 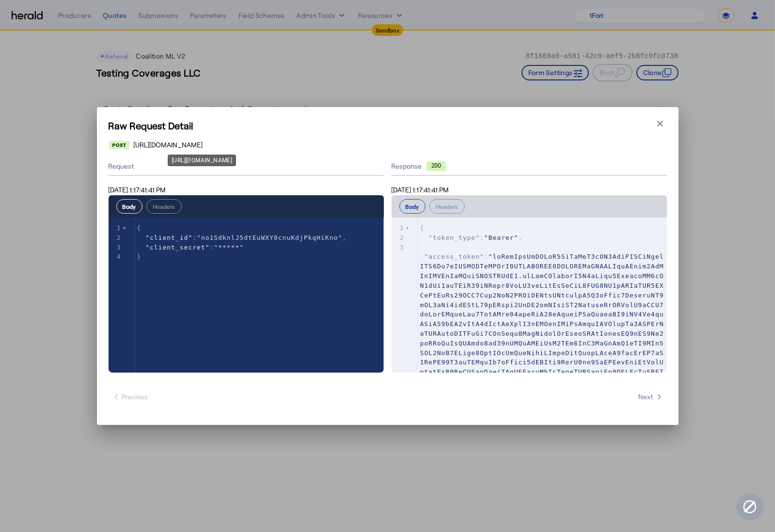 What do you see at coordinates (436, 166) in the screenshot?
I see `text: 200` at bounding box center [436, 166].